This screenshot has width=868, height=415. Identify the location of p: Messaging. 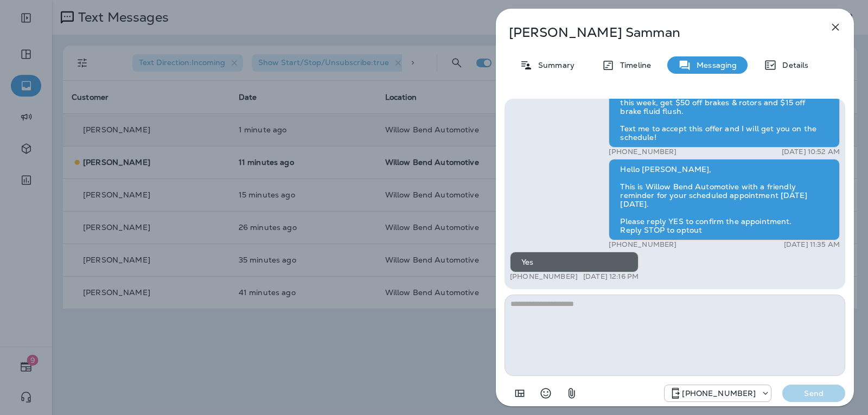
(714, 65).